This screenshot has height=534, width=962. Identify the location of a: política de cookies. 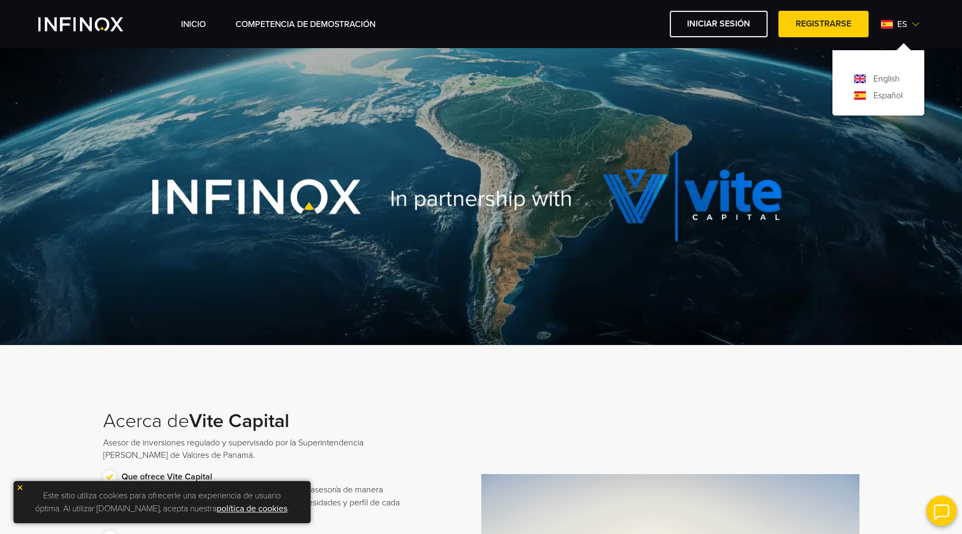
(252, 509).